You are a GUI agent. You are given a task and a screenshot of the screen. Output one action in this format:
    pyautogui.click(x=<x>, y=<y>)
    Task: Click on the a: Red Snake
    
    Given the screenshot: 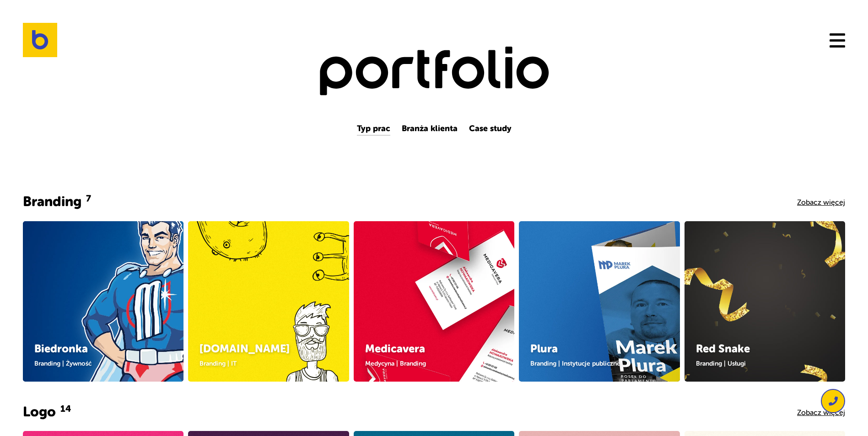 What is the action you would take?
    pyautogui.click(x=723, y=349)
    